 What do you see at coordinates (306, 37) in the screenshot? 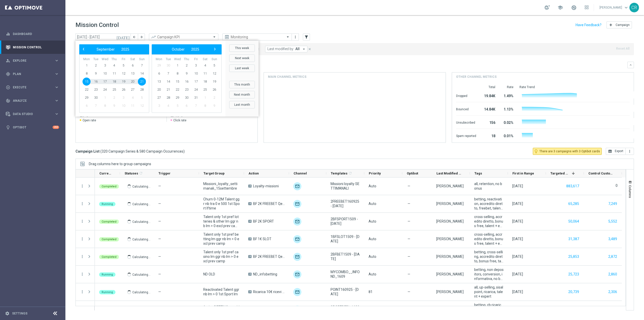
I see `i: filter_alt` at bounding box center [306, 37].